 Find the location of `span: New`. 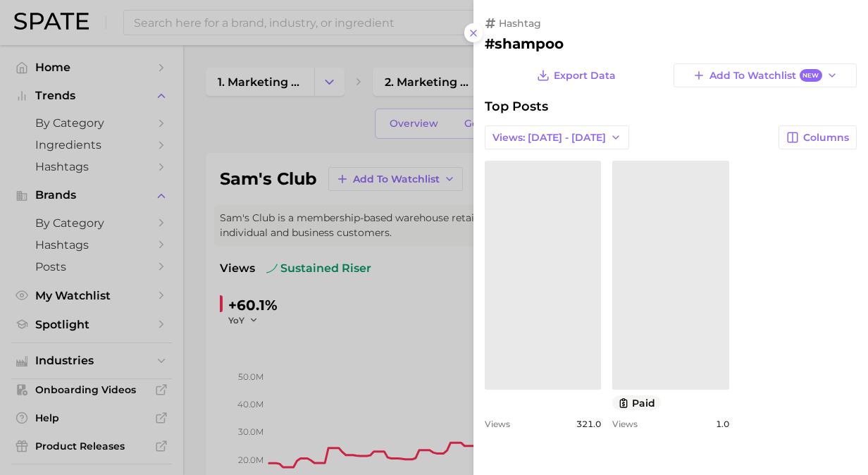

span: New is located at coordinates (811, 75).